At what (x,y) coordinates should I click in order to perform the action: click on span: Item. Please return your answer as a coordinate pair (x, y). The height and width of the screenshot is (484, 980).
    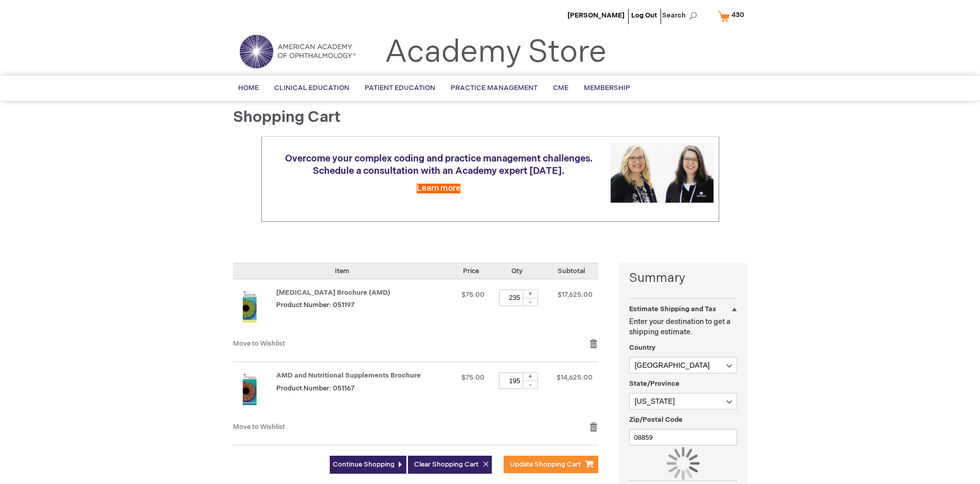
    Looking at the image, I should click on (342, 271).